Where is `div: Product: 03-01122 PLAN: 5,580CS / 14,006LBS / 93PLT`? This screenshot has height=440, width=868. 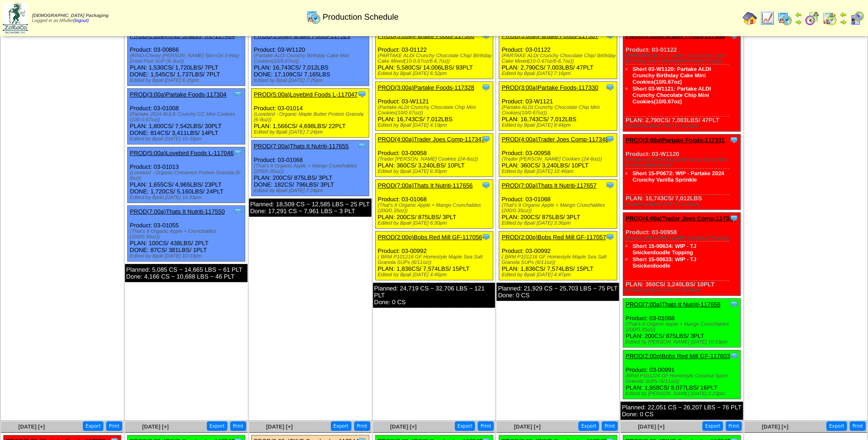
div: Product: 03-01122 PLAN: 5,580CS / 14,006LBS / 93PLT is located at coordinates (434, 54).